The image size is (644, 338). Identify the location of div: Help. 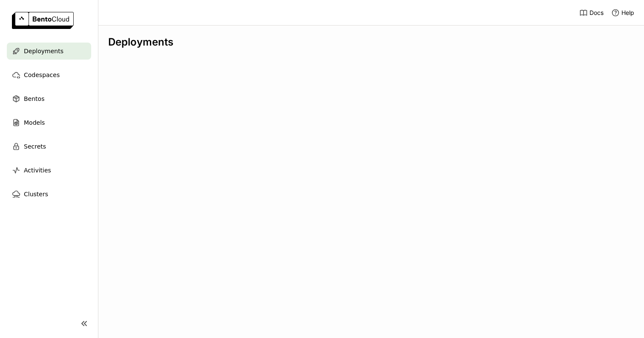
(623, 13).